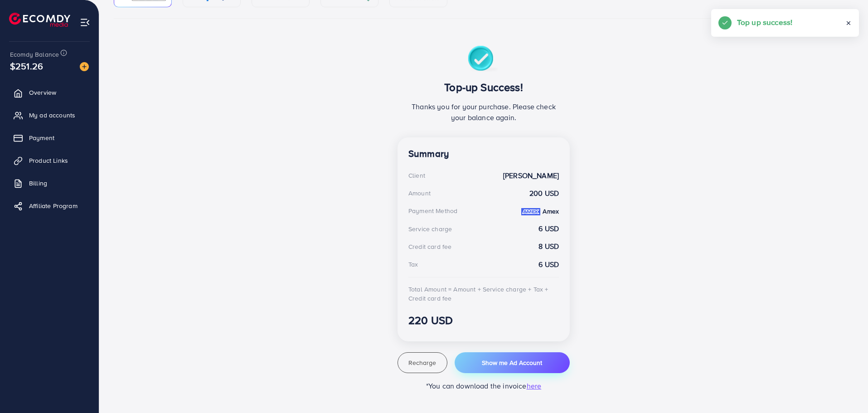  What do you see at coordinates (531, 211) in the screenshot?
I see `img: credit` at bounding box center [531, 211].